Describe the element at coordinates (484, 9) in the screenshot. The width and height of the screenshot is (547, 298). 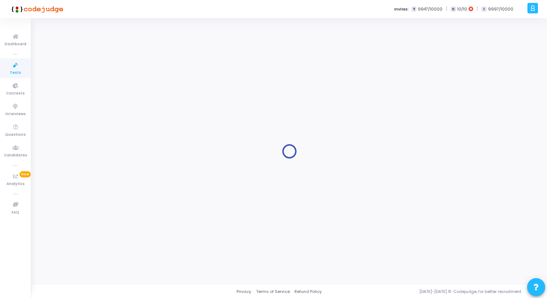
I see `span: I` at that location.